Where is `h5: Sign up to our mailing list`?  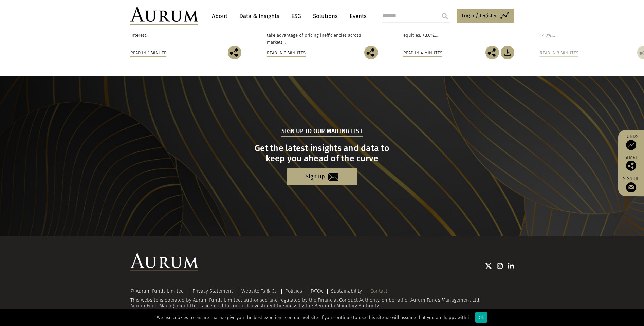
h5: Sign up to our mailing list is located at coordinates (322, 132).